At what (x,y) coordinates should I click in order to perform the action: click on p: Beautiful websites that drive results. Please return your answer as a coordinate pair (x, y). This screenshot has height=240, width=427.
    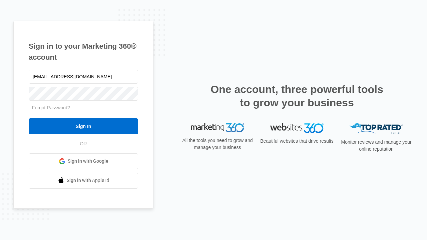
    Looking at the image, I should click on (297, 141).